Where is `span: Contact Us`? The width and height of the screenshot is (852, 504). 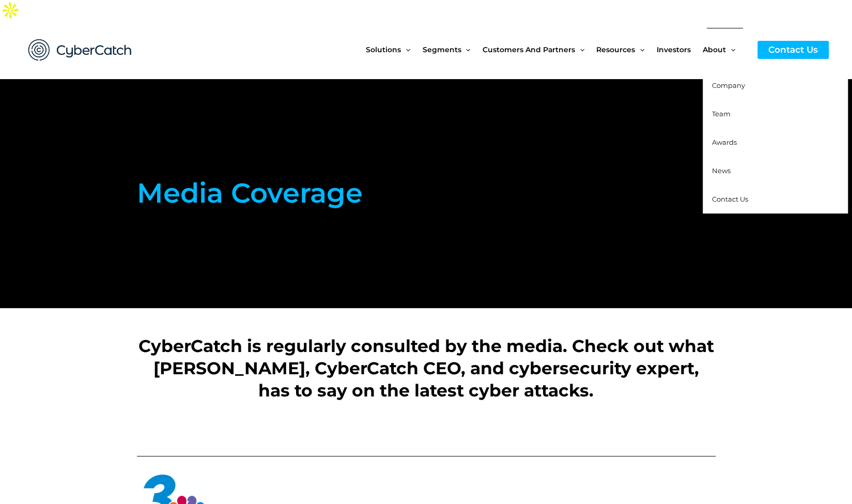 span: Contact Us is located at coordinates (730, 199).